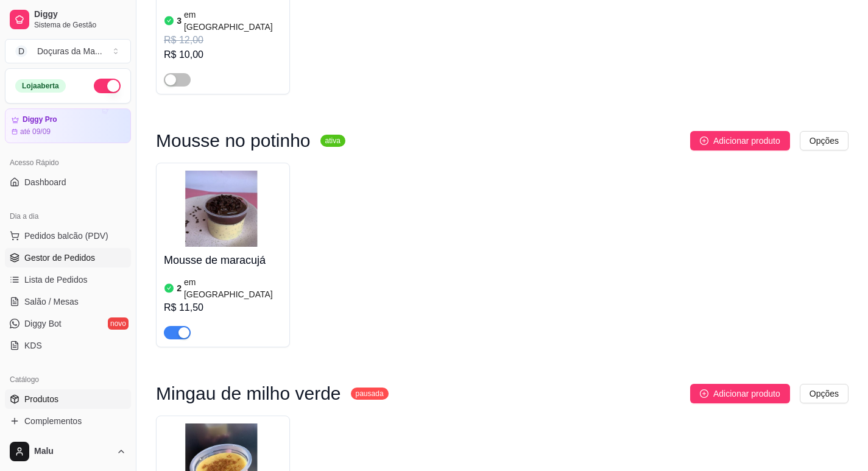 The width and height of the screenshot is (868, 471). Describe the element at coordinates (68, 380) in the screenshot. I see `div: Catálogo` at that location.